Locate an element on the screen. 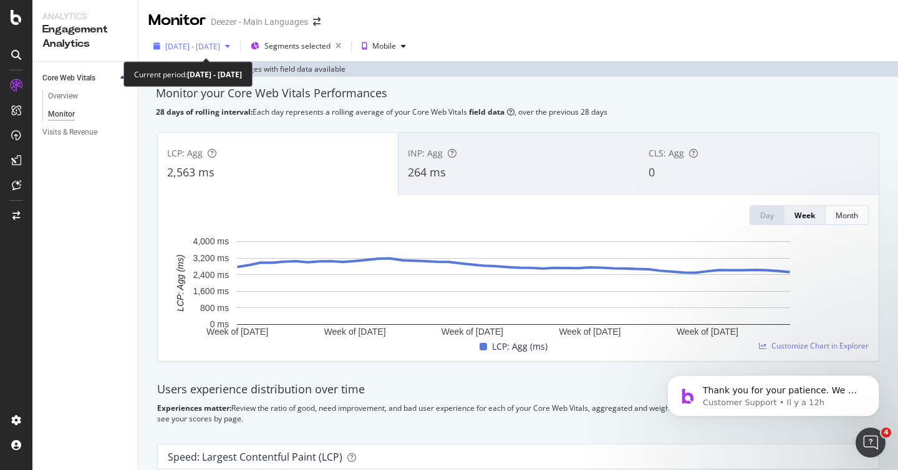  div: arrow-right-arrow-left is located at coordinates (317, 22).